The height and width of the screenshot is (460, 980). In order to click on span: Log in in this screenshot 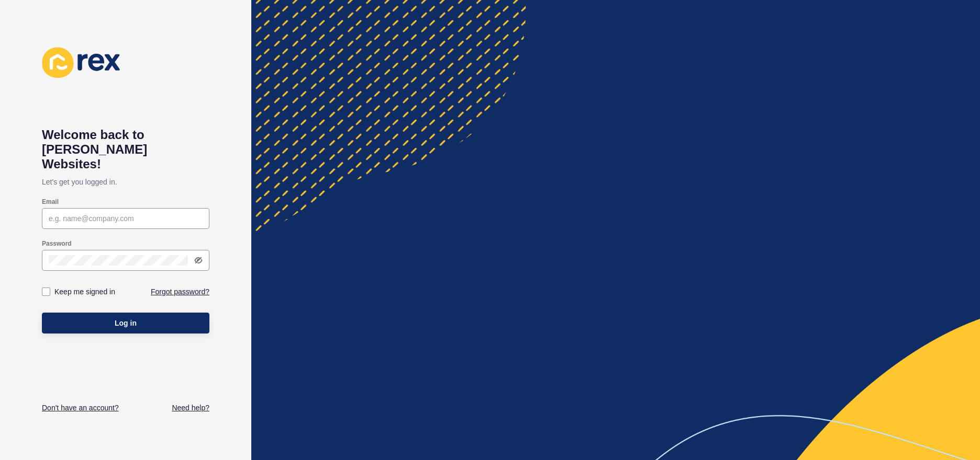, I will do `click(126, 323)`.